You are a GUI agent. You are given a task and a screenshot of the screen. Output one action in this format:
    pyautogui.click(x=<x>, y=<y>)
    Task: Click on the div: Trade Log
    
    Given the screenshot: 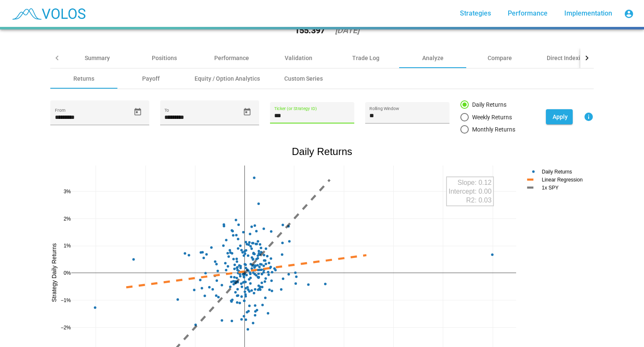 What is the action you would take?
    pyautogui.click(x=366, y=58)
    